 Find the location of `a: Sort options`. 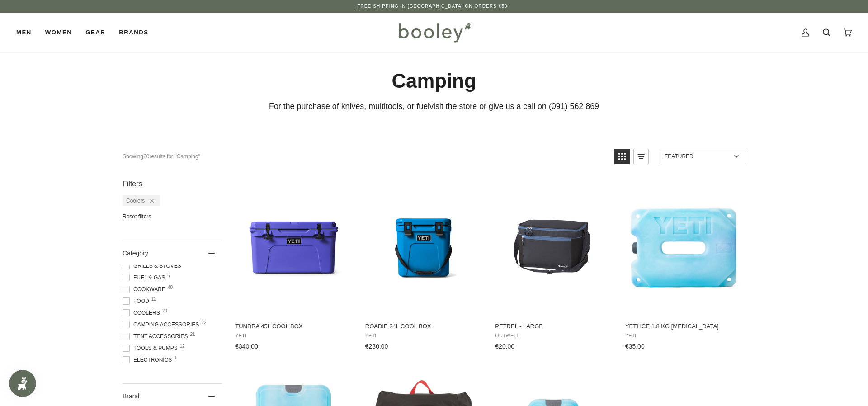

a: Sort options is located at coordinates (702, 156).